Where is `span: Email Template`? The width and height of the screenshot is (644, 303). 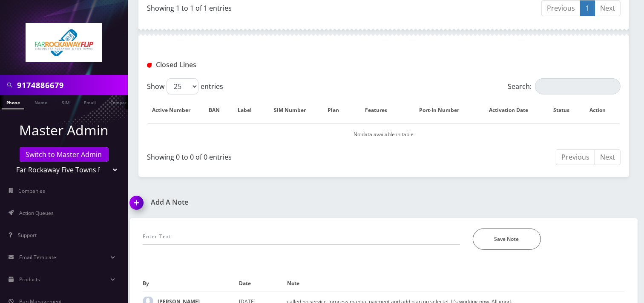
span: Email Template is located at coordinates (37, 257).